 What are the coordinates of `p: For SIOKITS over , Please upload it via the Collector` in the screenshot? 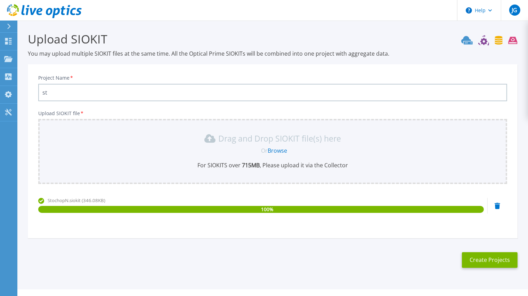 It's located at (272, 165).